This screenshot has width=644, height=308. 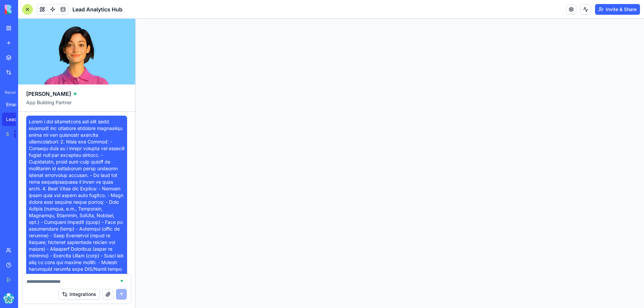 What do you see at coordinates (79, 294) in the screenshot?
I see `button: Integrations` at bounding box center [79, 294].